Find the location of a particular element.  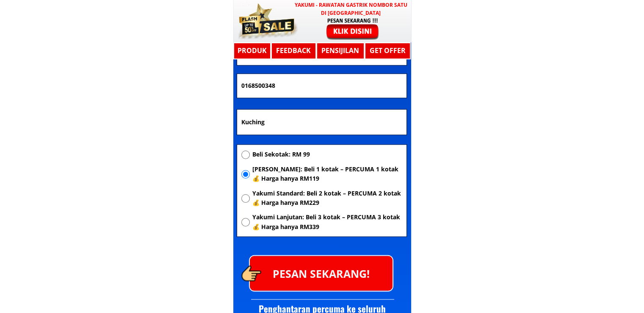

span: Beli Sekotak: RM 99 is located at coordinates (327, 154).